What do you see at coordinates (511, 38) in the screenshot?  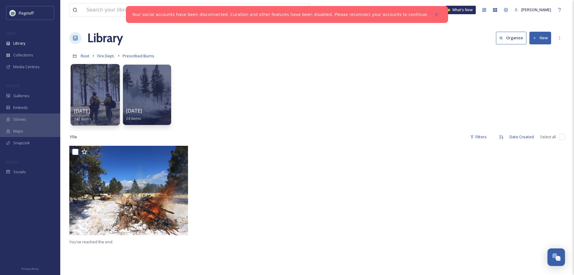 I see `button: Organise` at bounding box center [511, 38].